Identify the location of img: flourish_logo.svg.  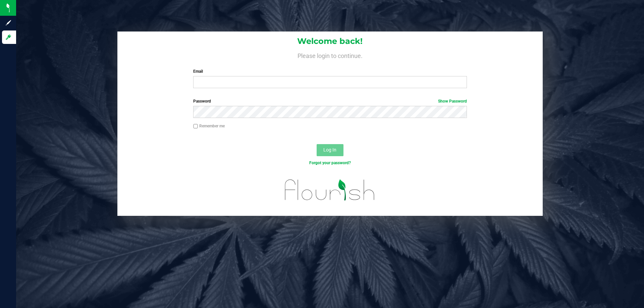
(330, 190).